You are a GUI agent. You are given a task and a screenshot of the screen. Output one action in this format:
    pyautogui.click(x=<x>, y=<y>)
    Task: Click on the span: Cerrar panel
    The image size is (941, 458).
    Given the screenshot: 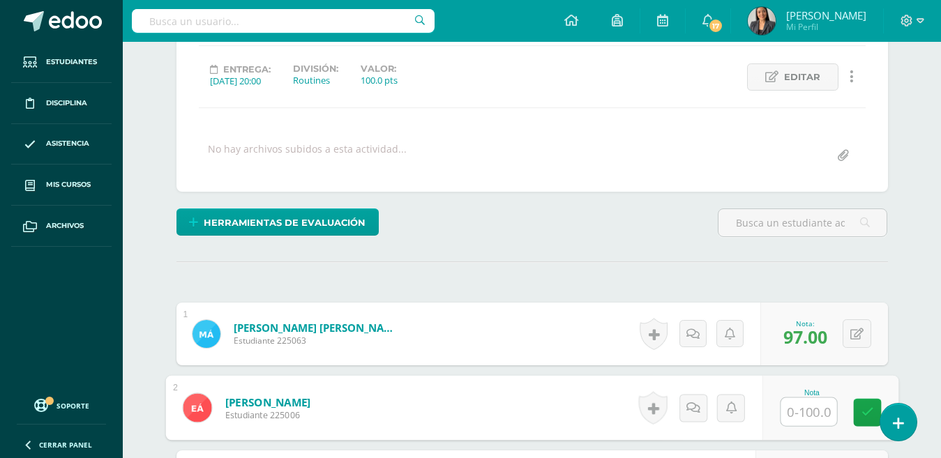 What is the action you would take?
    pyautogui.click(x=66, y=445)
    